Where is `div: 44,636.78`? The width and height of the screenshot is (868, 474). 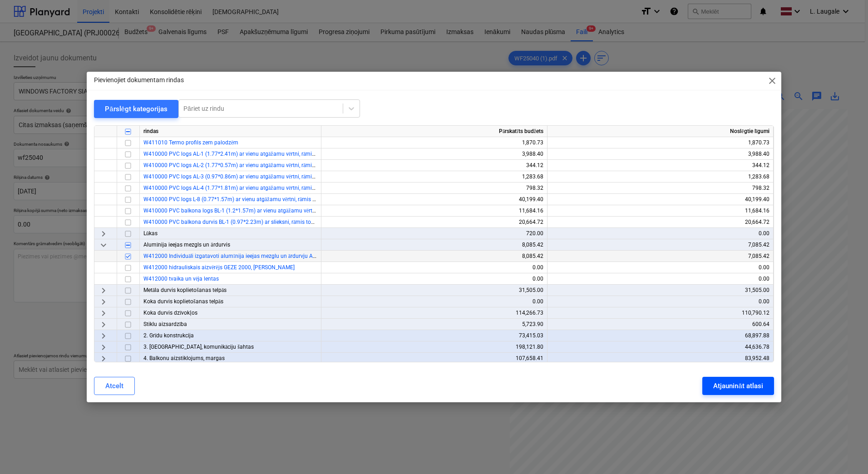
div: 44,636.78 is located at coordinates (660, 347).